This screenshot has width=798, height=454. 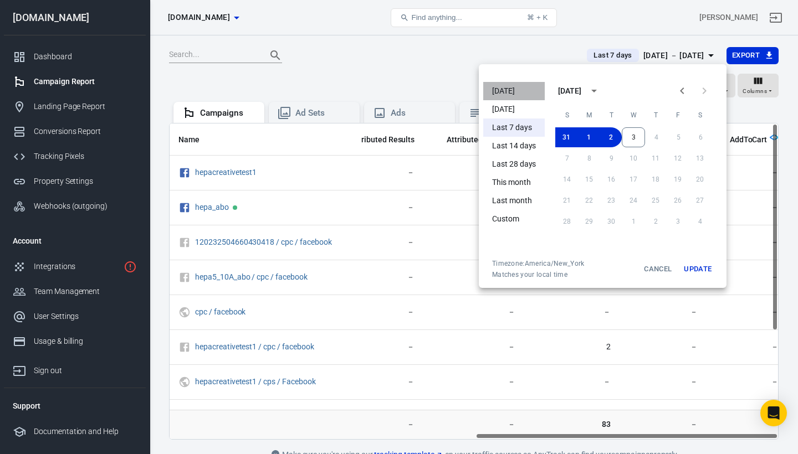 I want to click on li: Custom, so click(x=514, y=219).